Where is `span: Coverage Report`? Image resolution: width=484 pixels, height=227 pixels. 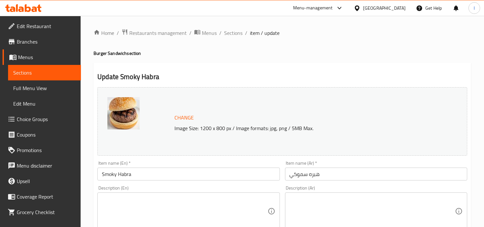
span: Coverage Report is located at coordinates (46, 196).